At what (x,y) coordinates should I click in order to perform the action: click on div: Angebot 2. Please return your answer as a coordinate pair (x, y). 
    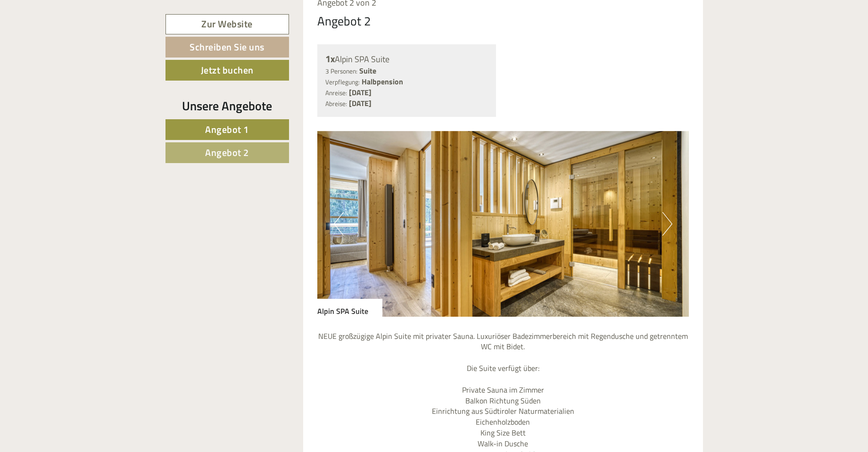
    Looking at the image, I should click on (344, 21).